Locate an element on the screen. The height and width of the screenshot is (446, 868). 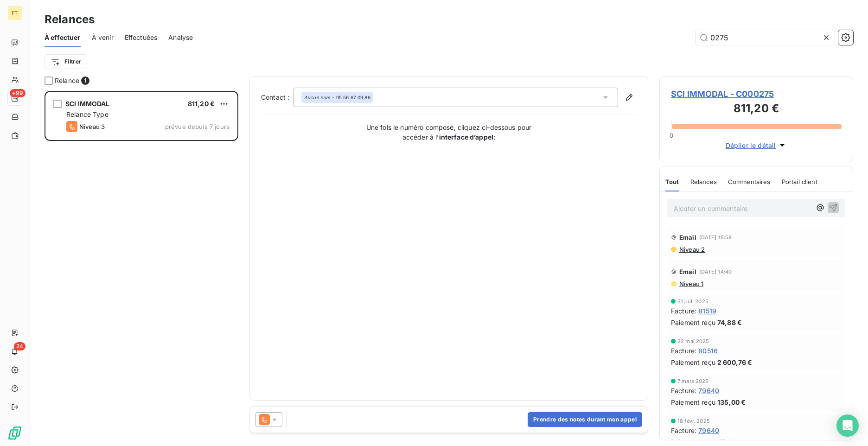
span: Déplier le détail is located at coordinates (750, 145).